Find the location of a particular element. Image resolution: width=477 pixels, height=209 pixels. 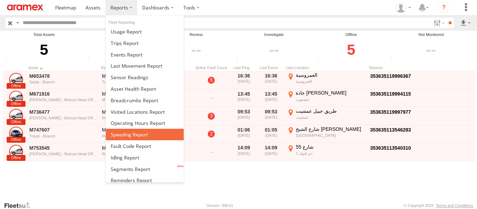

div: Total number of Enabled and Paused Assets is located at coordinates (9, 59).